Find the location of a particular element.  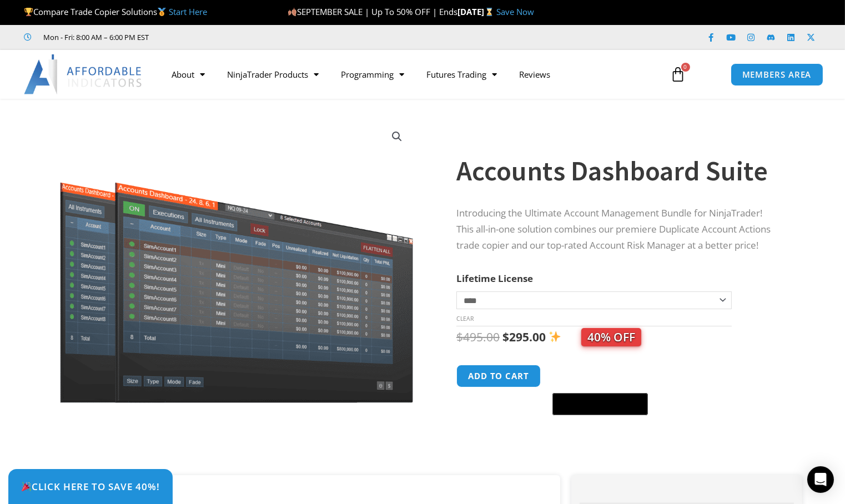

span: Click Here to save 40%! is located at coordinates (91, 486).